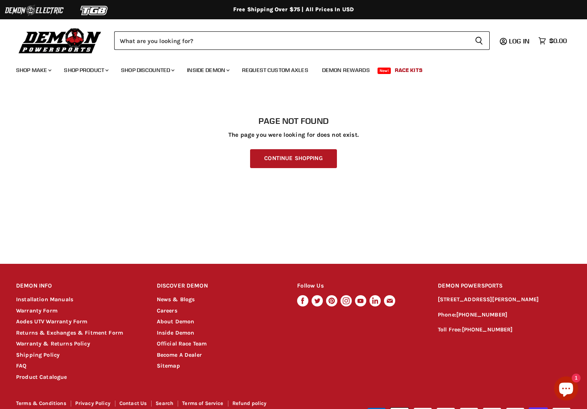  What do you see at coordinates (558, 41) in the screenshot?
I see `span: $0.00` at bounding box center [558, 41].